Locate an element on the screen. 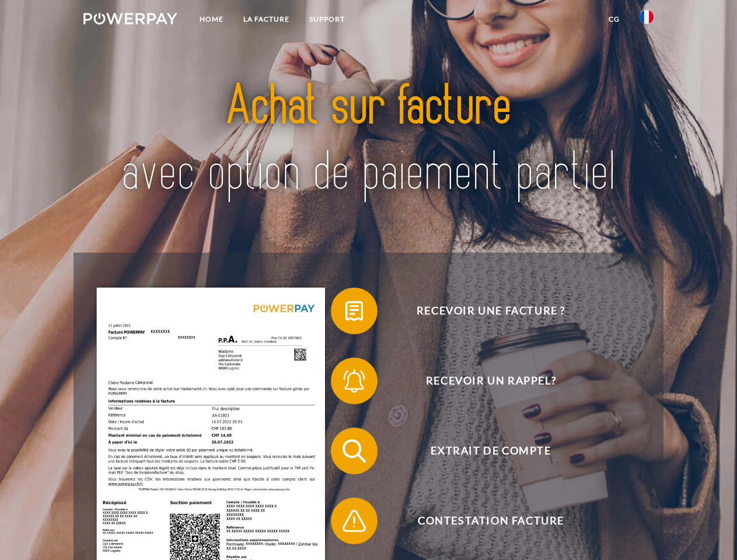 The image size is (737, 560). a: Support is located at coordinates (327, 19).